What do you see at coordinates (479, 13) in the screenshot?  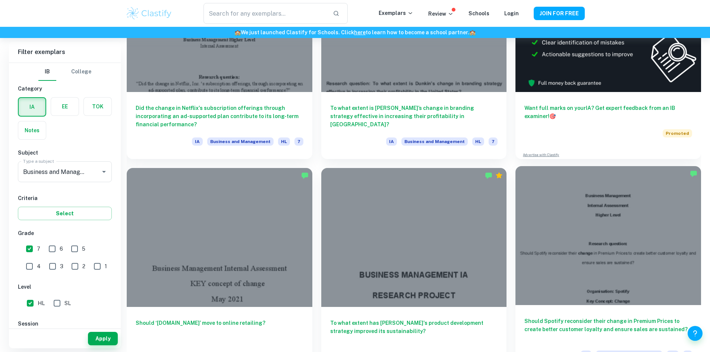 I see `a: Schools` at bounding box center [479, 13].